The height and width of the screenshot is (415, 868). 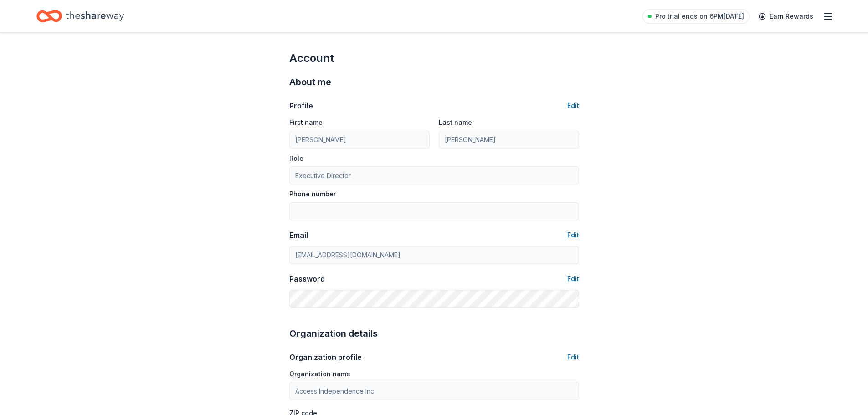 What do you see at coordinates (298, 235) in the screenshot?
I see `div: Email` at bounding box center [298, 235].